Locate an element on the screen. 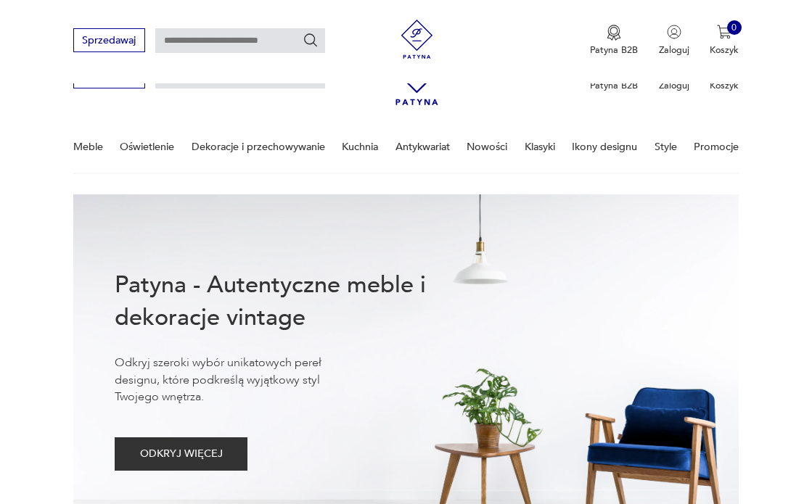  button: Patyna B2B is located at coordinates (614, 41).